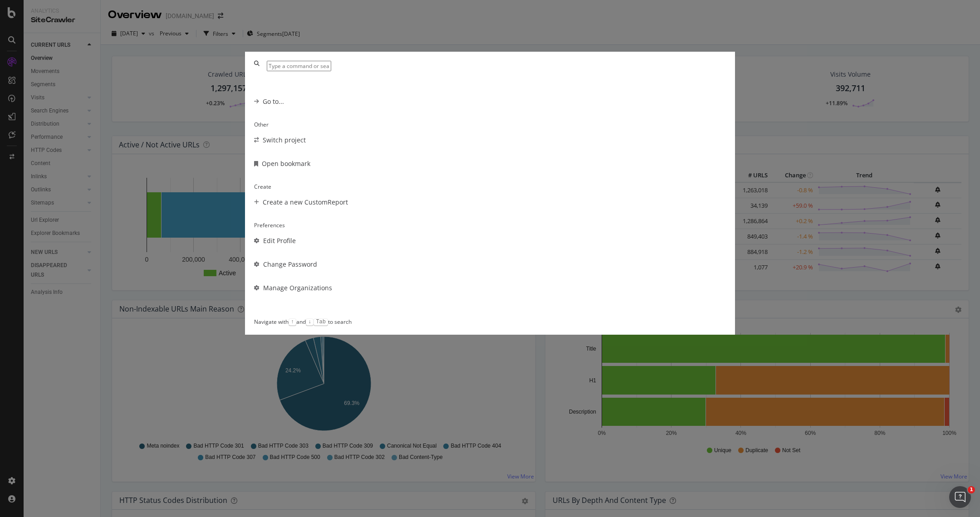  What do you see at coordinates (333, 321) in the screenshot?
I see `div: to search` at bounding box center [333, 321].